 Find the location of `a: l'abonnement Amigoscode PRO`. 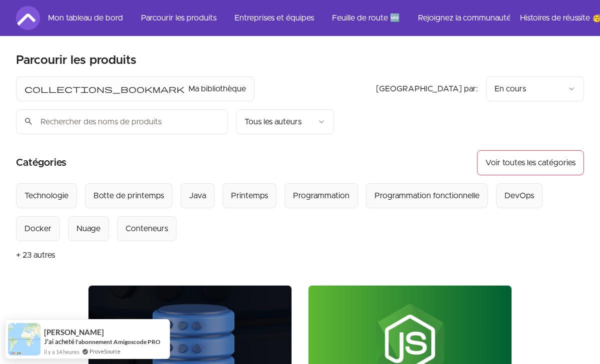

a: l'abonnement Amigoscode PRO is located at coordinates (118, 342).